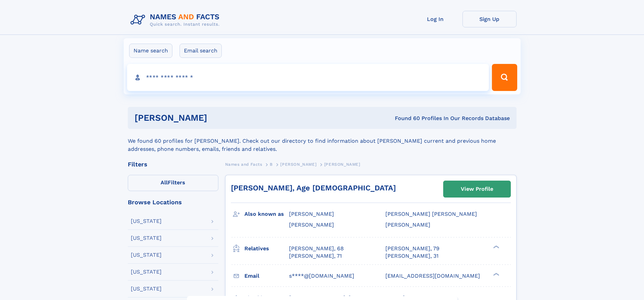  What do you see at coordinates (436, 19) in the screenshot?
I see `a: Log In` at bounding box center [436, 19].